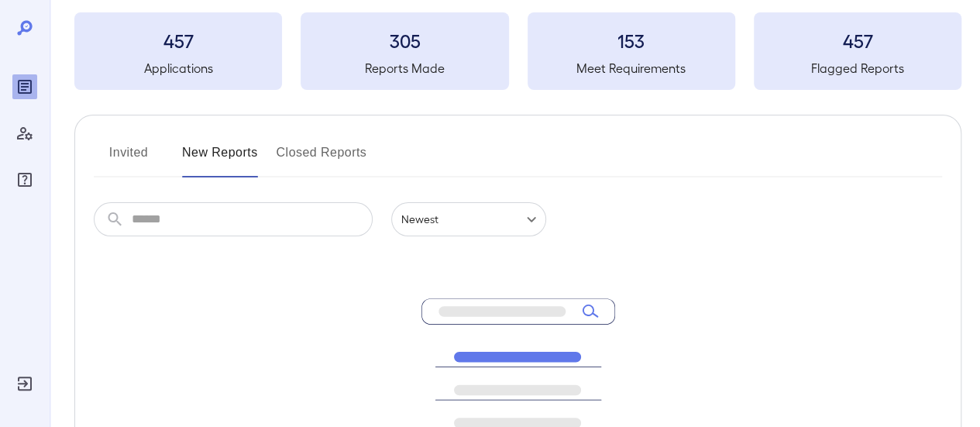 The height and width of the screenshot is (427, 980). Describe the element at coordinates (24, 134) in the screenshot. I see `div: Manage Users` at that location.